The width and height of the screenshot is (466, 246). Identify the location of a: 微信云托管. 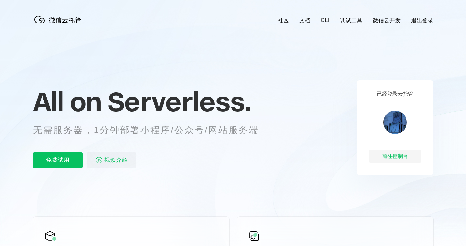
(59, 24).